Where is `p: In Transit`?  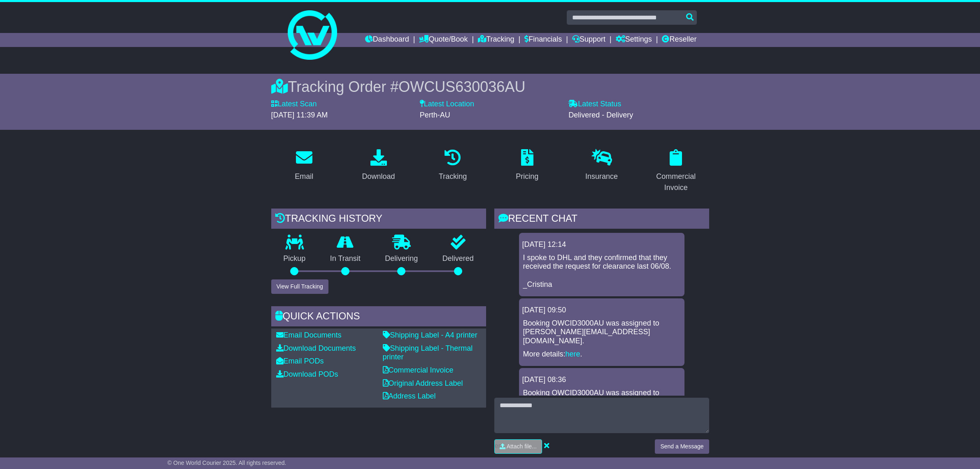
p: In Transit is located at coordinates (346, 259).